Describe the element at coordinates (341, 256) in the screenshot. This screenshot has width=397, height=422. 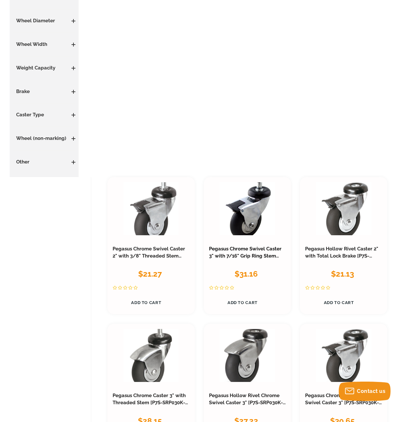
I see `a: Pegasus Hollow Rivet Caster 2" with Total Lock Brake [P7S-SRP020K-H-TB]` at that location.